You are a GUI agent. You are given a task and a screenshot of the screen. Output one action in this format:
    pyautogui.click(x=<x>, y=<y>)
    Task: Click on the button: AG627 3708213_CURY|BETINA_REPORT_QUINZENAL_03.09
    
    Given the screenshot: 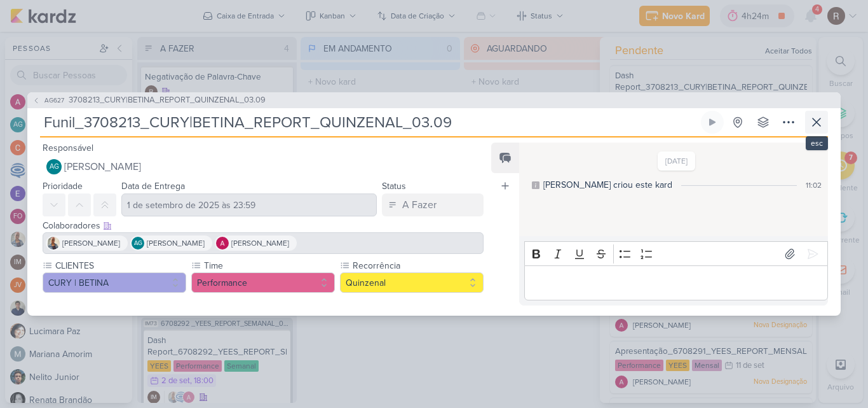 What is the action you would take?
    pyautogui.click(x=148, y=101)
    